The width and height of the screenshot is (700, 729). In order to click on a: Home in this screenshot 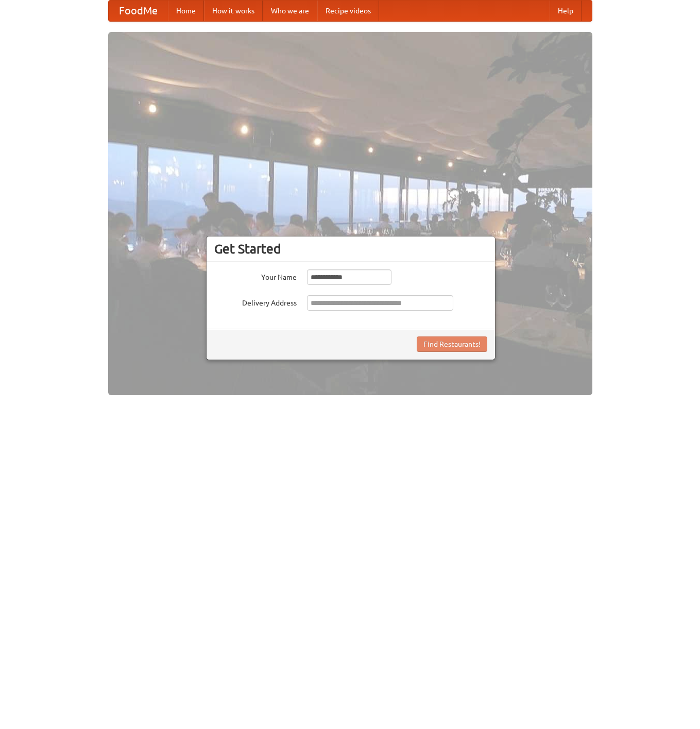, I will do `click(186, 11)`.